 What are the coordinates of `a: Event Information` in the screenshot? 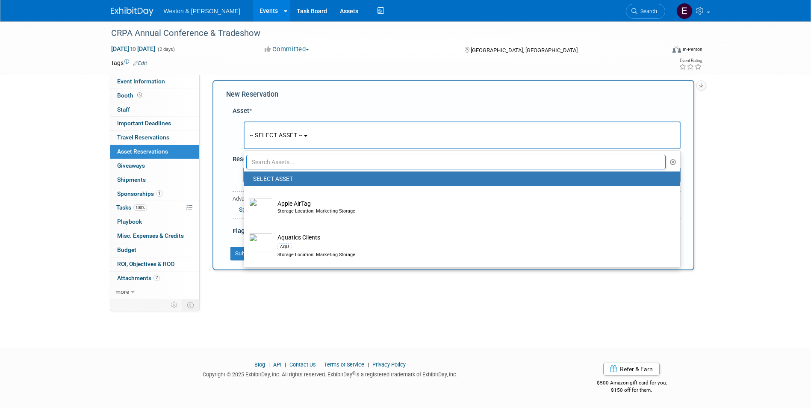 It's located at (155, 82).